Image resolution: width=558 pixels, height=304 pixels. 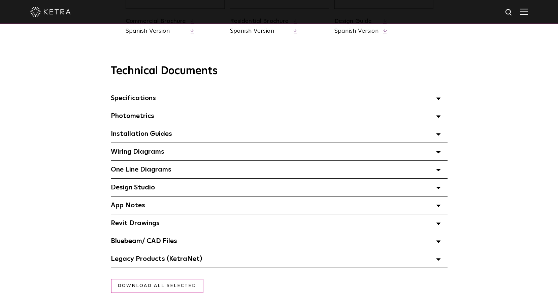 What do you see at coordinates (144, 241) in the screenshot?
I see `span: Bluebeam/ CAD Files` at bounding box center [144, 241].